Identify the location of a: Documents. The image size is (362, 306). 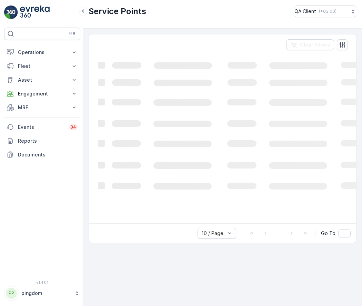
(42, 155).